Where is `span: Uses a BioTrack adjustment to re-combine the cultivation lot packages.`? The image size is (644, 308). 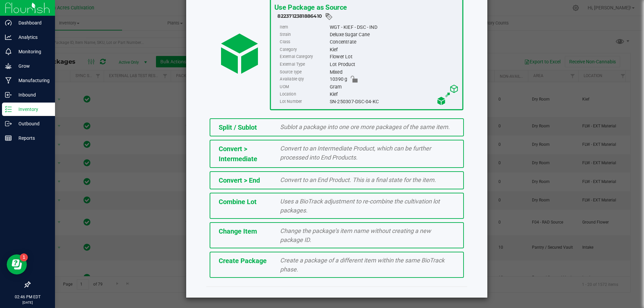
span: Uses a BioTrack adjustment to re-combine the cultivation lot packages. is located at coordinates (360, 206).